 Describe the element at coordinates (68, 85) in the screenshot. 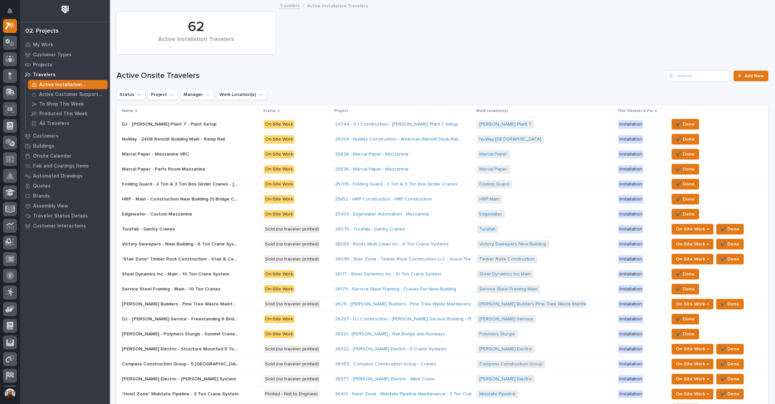

I see `a: Active Installation Travelers` at that location.